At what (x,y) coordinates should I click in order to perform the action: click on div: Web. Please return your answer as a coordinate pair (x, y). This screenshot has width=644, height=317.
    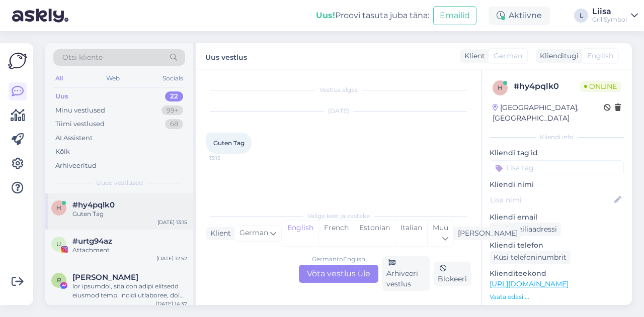
    Looking at the image, I should click on (113, 78).